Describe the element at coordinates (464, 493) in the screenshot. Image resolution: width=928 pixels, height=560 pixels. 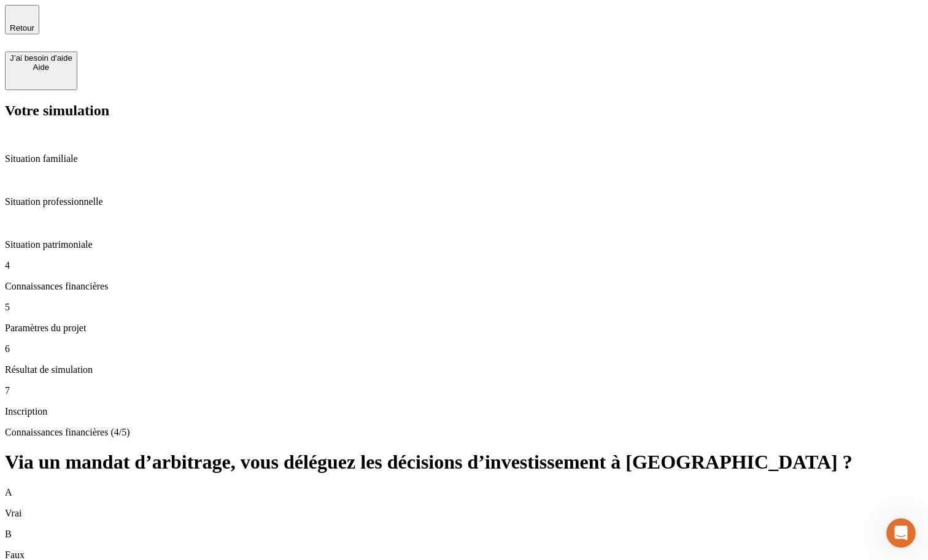
I see `p: A` at that location.